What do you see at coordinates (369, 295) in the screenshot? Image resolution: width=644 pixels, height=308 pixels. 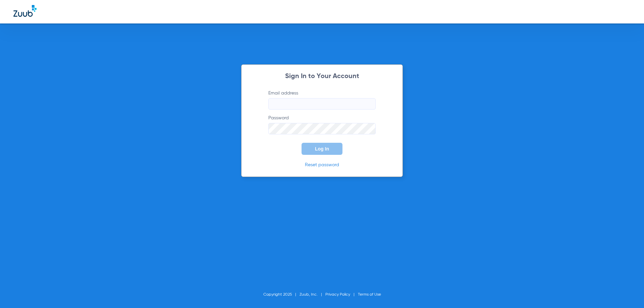 I see `a: Terms of Use` at bounding box center [369, 295].